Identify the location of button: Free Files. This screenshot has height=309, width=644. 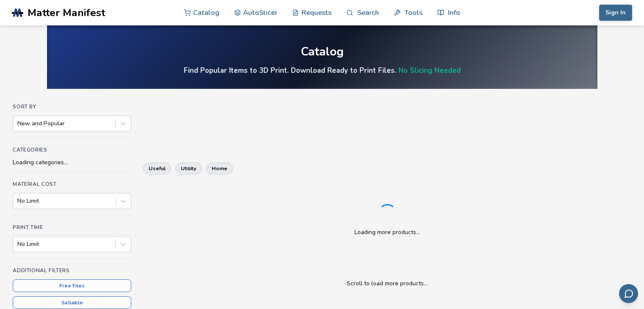
(72, 286).